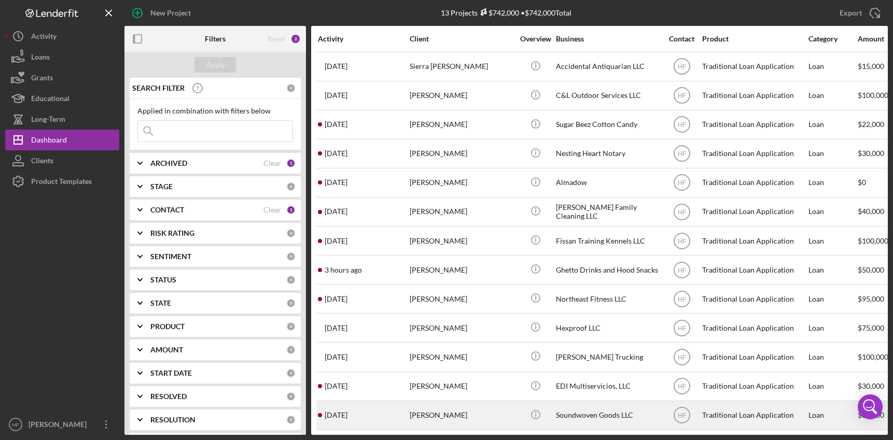 The width and height of the screenshot is (893, 440). Describe the element at coordinates (42, 162) in the screenshot. I see `div: Clients` at that location.